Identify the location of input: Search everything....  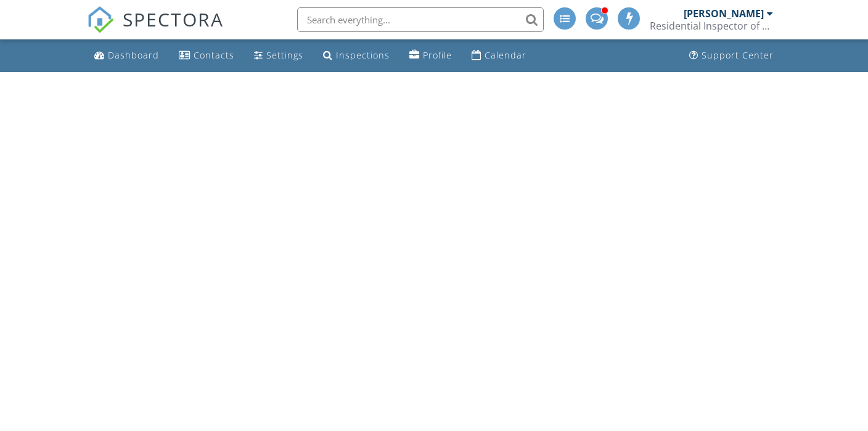
(421, 20).